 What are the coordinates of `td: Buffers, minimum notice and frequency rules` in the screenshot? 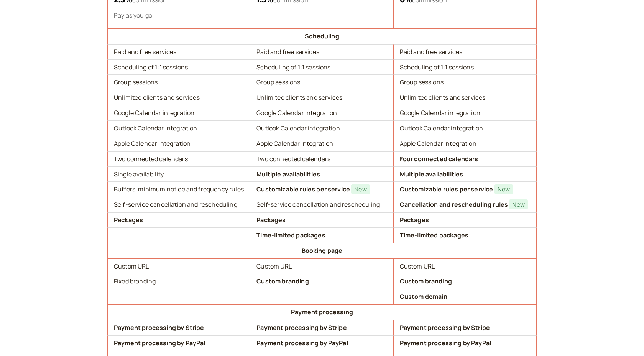 It's located at (179, 189).